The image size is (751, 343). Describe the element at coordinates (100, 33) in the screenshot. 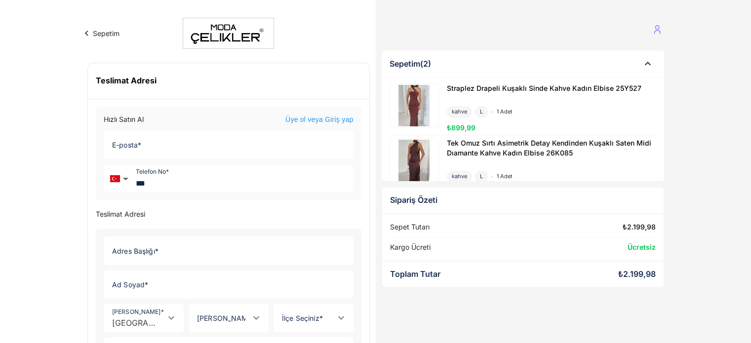

I see `button: Sepetim` at that location.